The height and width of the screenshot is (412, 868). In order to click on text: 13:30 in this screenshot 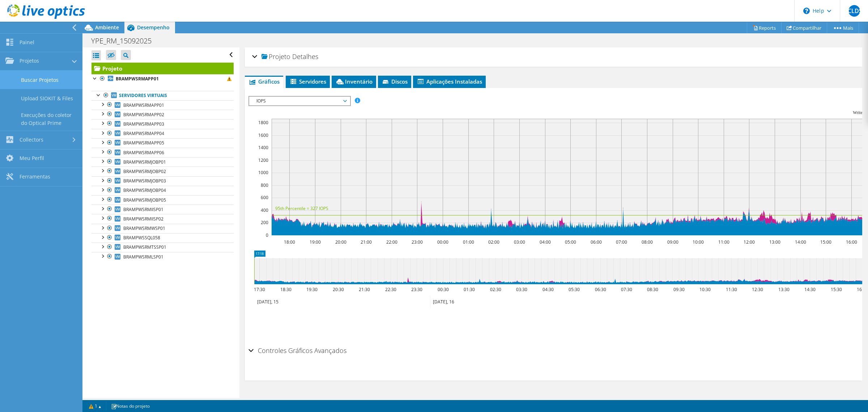, I will do `click(783, 289)`.